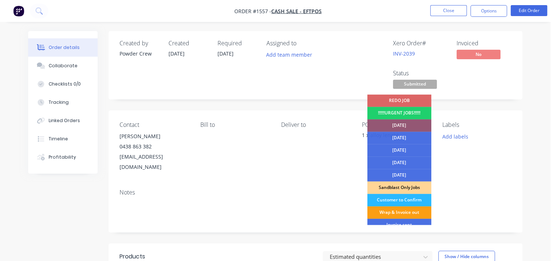  What do you see at coordinates (63, 102) in the screenshot?
I see `button: Tracking` at bounding box center [63, 102].